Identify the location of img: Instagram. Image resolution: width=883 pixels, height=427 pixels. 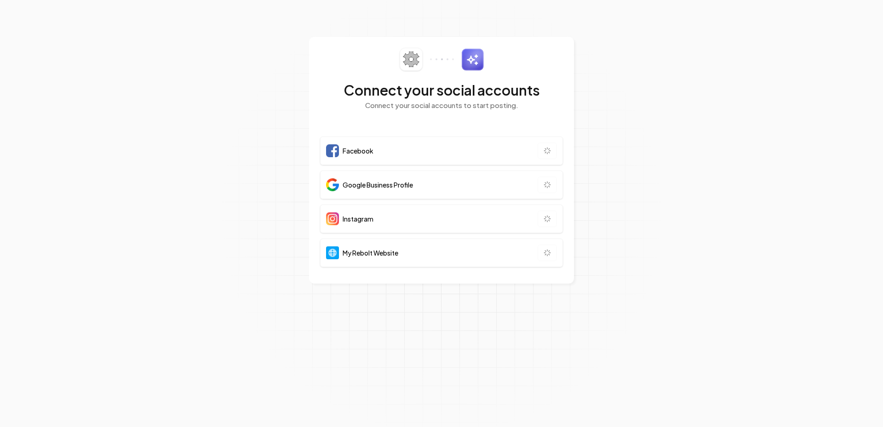
(332, 219).